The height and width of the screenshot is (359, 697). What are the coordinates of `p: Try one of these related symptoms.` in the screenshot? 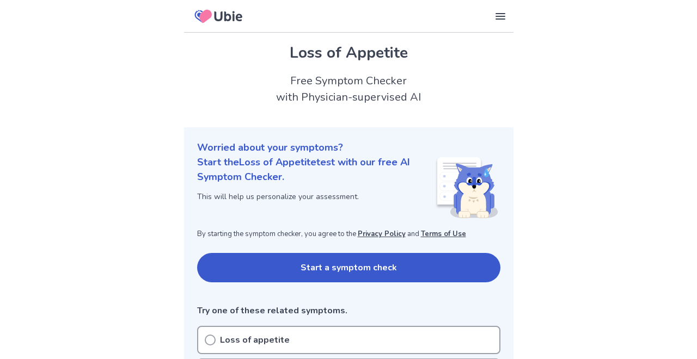 It's located at (349, 311).